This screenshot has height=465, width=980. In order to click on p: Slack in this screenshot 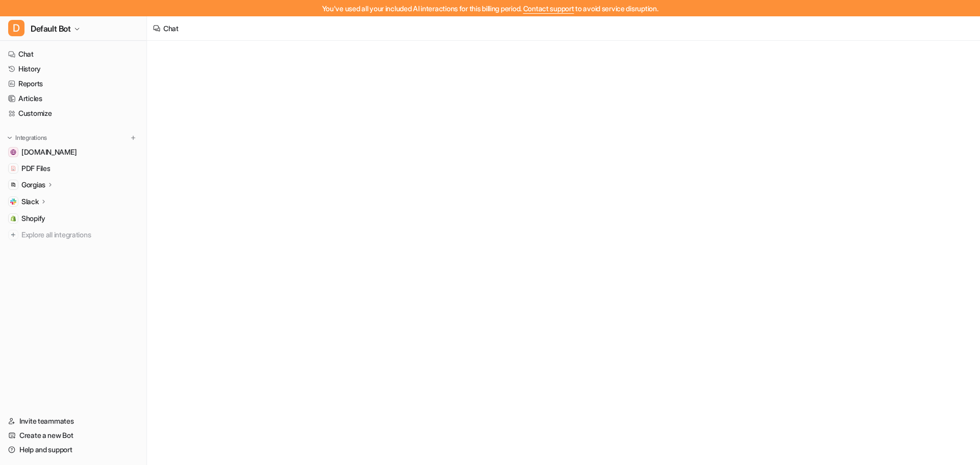, I will do `click(30, 202)`.